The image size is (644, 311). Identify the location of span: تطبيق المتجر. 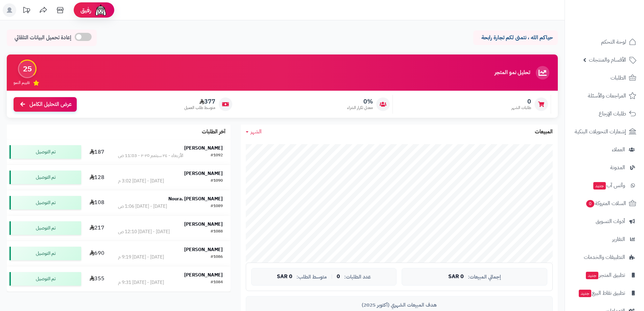
(606, 275).